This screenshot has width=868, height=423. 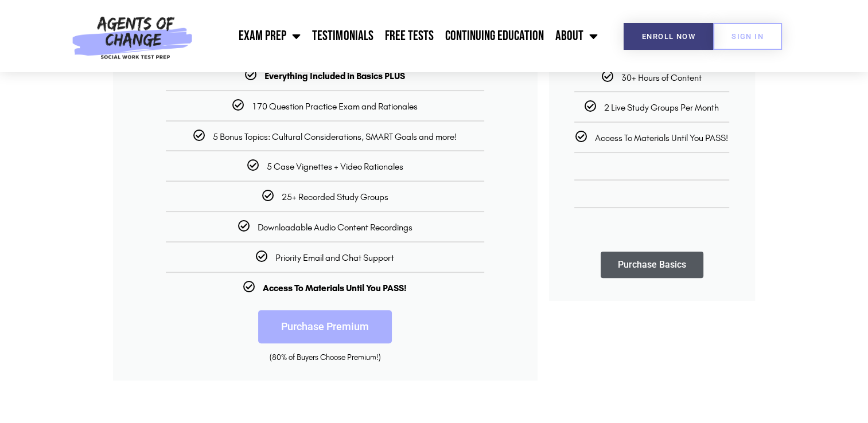 I want to click on a: Purchase Basics, so click(x=651, y=265).